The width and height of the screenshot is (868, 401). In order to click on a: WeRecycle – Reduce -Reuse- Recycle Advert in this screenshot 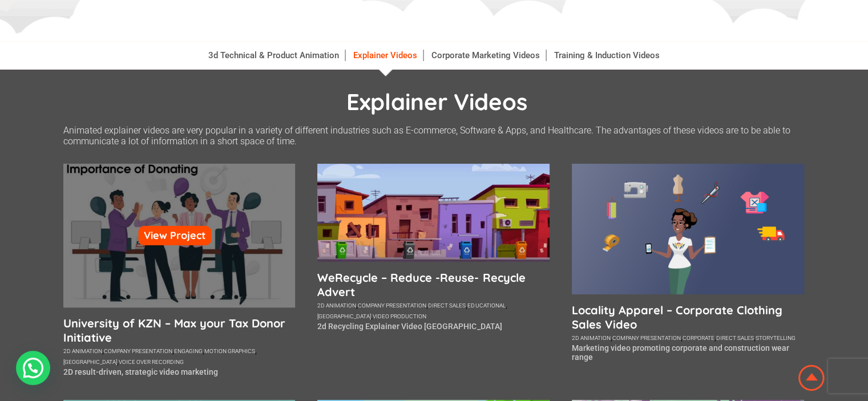, I will do `click(433, 284)`.